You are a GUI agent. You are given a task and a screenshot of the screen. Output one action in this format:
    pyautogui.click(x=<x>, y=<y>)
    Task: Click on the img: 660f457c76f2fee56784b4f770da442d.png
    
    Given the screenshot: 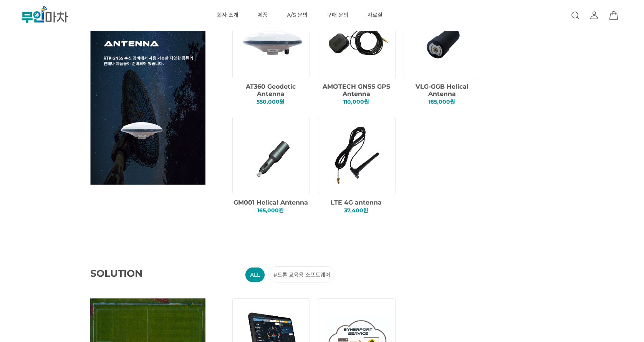 What is the action you would take?
    pyautogui.click(x=358, y=155)
    